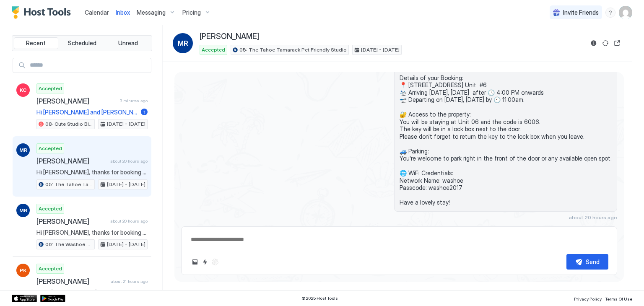 This screenshot has width=644, height=306. What do you see at coordinates (134, 100) in the screenshot?
I see `span: 3 minutes ago` at bounding box center [134, 100].